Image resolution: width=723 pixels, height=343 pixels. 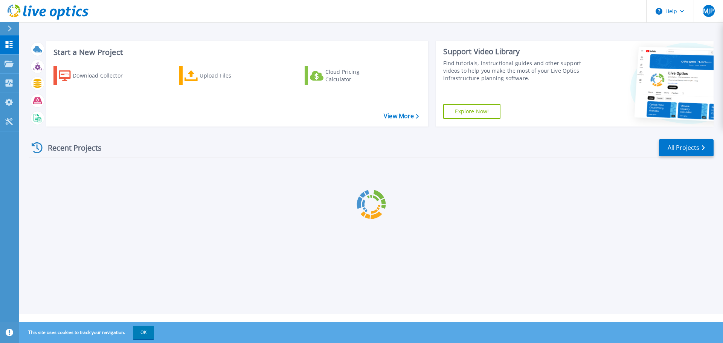 I want to click on div: Support Video Library, so click(x=514, y=52).